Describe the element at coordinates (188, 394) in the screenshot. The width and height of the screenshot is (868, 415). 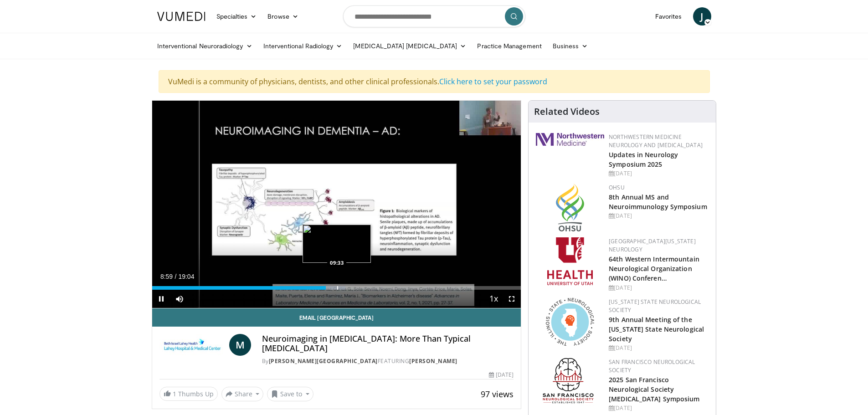
I see `a: 1 Thumbs Up` at that location.